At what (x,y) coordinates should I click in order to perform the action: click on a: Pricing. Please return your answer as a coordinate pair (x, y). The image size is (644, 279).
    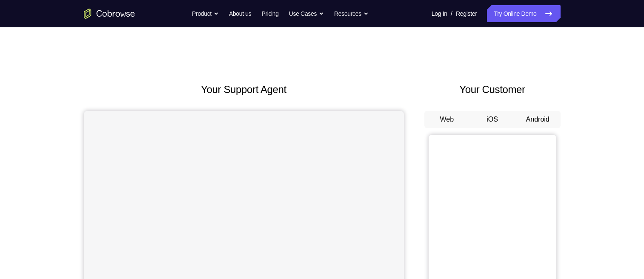
    Looking at the image, I should click on (270, 14).